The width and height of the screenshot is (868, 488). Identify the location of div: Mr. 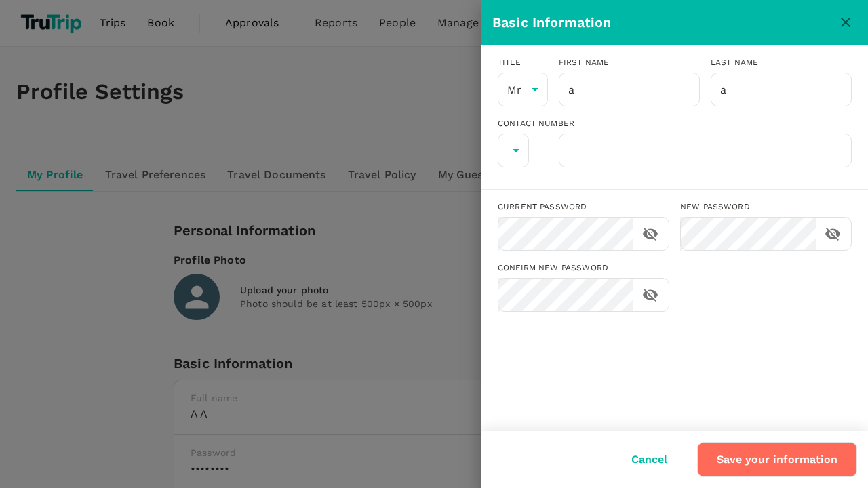
(522, 90).